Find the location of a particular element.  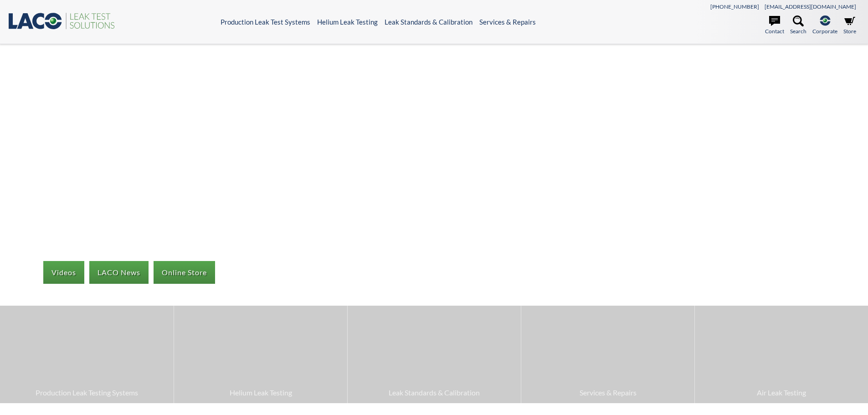

a: Air Leak Testing is located at coordinates (782, 354).